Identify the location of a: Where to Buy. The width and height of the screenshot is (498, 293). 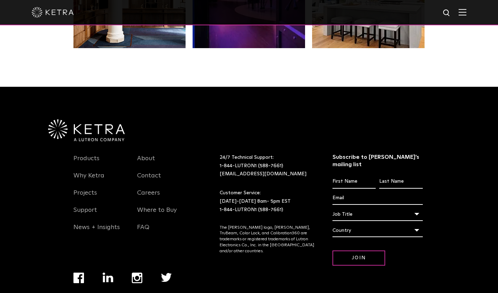
(157, 214).